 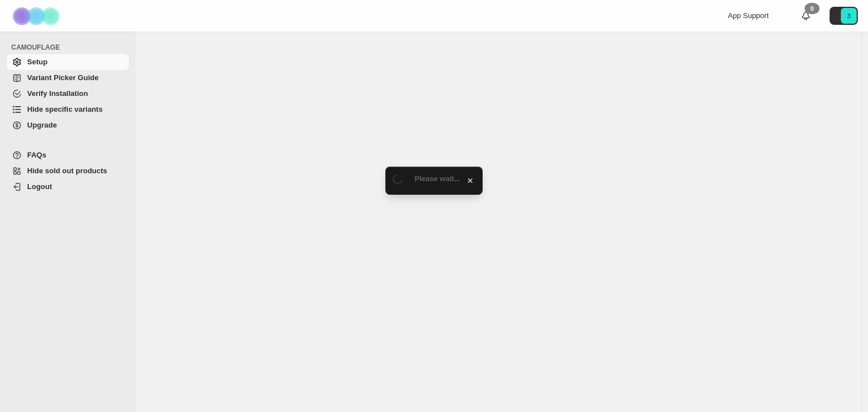 I want to click on a: Logout, so click(x=68, y=187).